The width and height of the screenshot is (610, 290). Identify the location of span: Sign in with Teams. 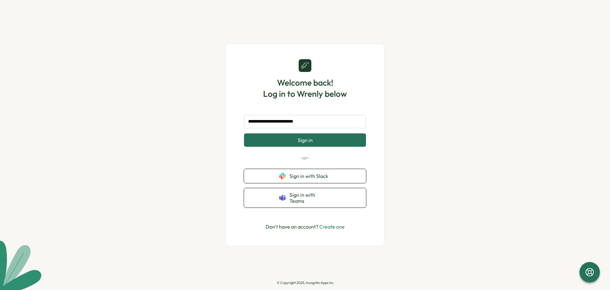
(310, 197).